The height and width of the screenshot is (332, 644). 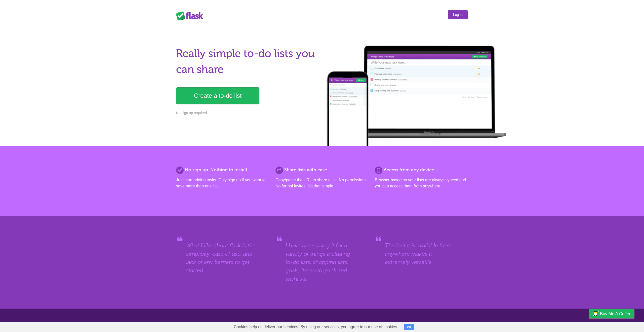 What do you see at coordinates (222, 183) in the screenshot?
I see `p: Just start adding tasks. Only sign up if you want to save more than one list.` at bounding box center [222, 183].